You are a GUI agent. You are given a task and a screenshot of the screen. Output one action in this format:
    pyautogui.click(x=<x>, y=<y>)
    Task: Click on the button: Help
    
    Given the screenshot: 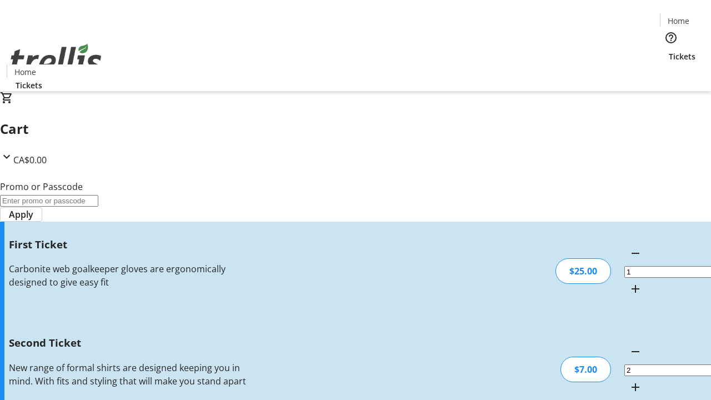 What is the action you would take?
    pyautogui.click(x=671, y=38)
    